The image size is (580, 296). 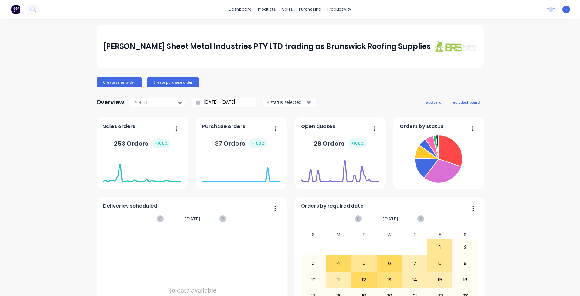 What do you see at coordinates (566, 9) in the screenshot?
I see `span: F` at bounding box center [566, 9].